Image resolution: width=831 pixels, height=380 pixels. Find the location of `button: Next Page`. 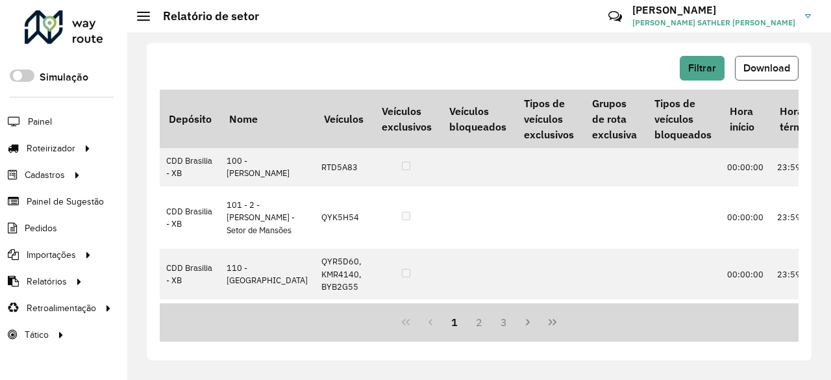

button: Next Page is located at coordinates (528, 322).